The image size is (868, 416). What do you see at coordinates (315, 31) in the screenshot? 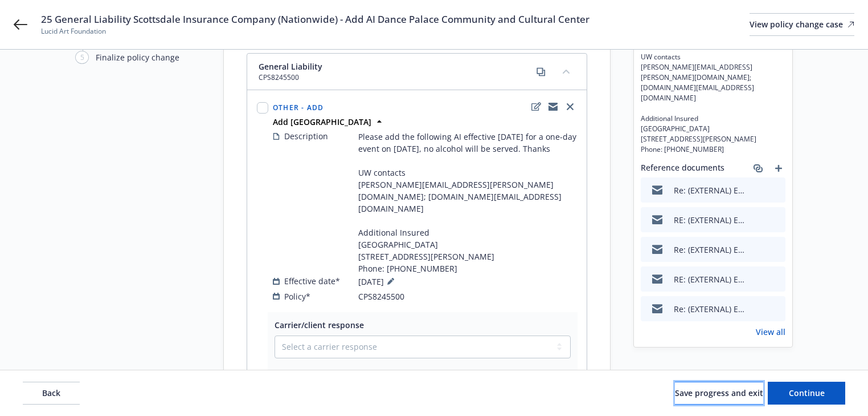
I see `span: Lucid Art Foundation` at bounding box center [315, 31].